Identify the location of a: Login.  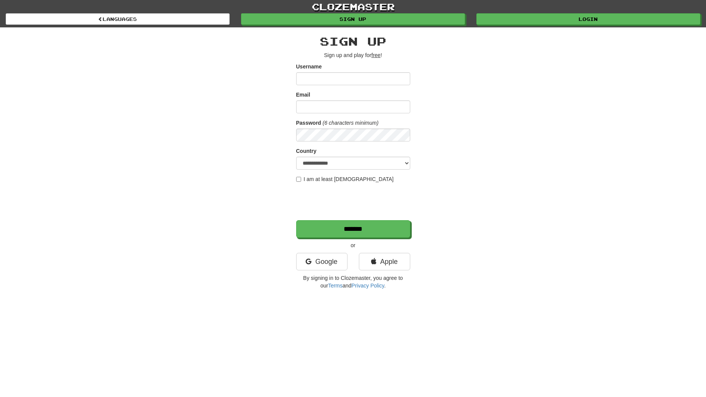
(588, 19).